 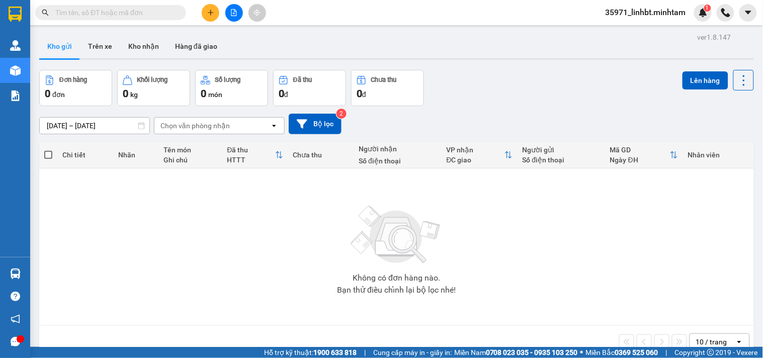 What do you see at coordinates (397, 290) in the screenshot?
I see `div: Bạn thử điều chỉnh lại bộ lọc nhé!` at bounding box center [397, 290].